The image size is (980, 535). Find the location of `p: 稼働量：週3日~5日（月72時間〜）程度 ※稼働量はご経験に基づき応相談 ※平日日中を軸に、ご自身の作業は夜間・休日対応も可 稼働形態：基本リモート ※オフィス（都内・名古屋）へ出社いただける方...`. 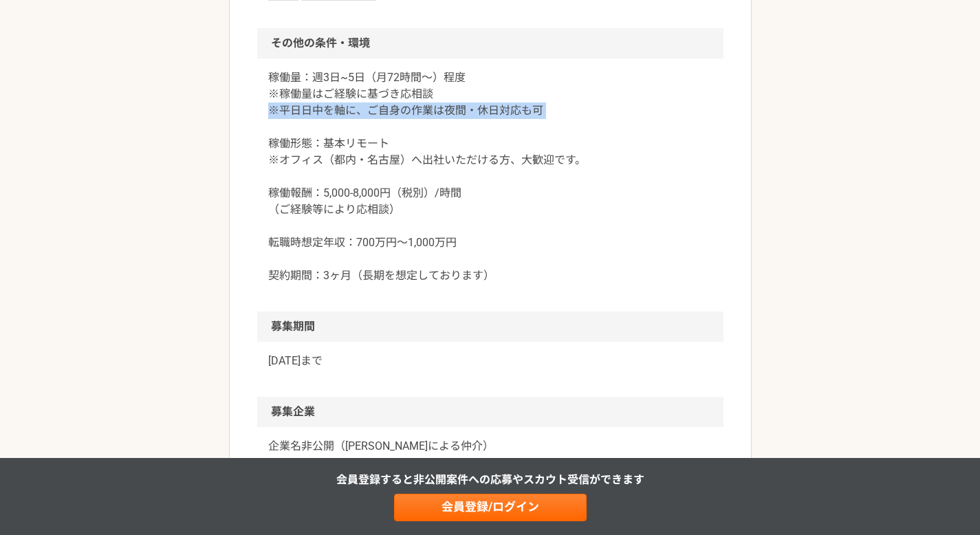

p: 稼働量：週3日~5日（月72時間〜）程度 ※稼働量はご経験に基づき応相談 ※平日日中を軸に、ご自身の作業は夜間・休日対応も可 稼働形態：基本リモート ※オフィス（都内・名古屋）へ出社いただける方... is located at coordinates (490, 177).